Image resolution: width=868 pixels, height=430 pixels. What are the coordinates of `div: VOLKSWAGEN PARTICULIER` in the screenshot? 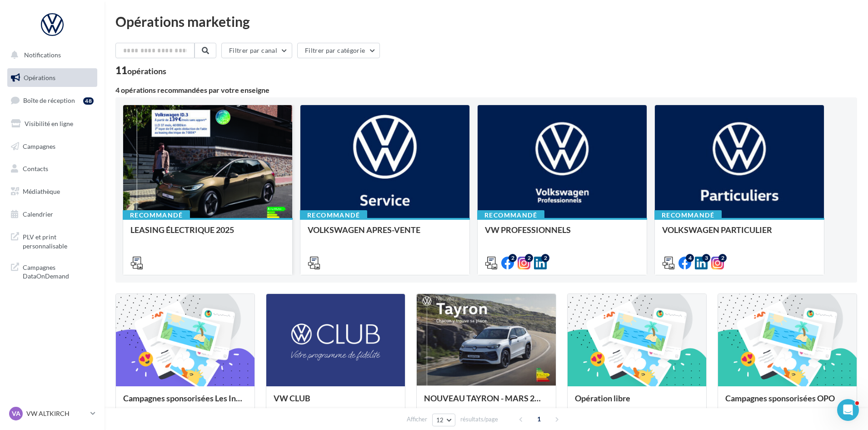 It's located at (739, 234).